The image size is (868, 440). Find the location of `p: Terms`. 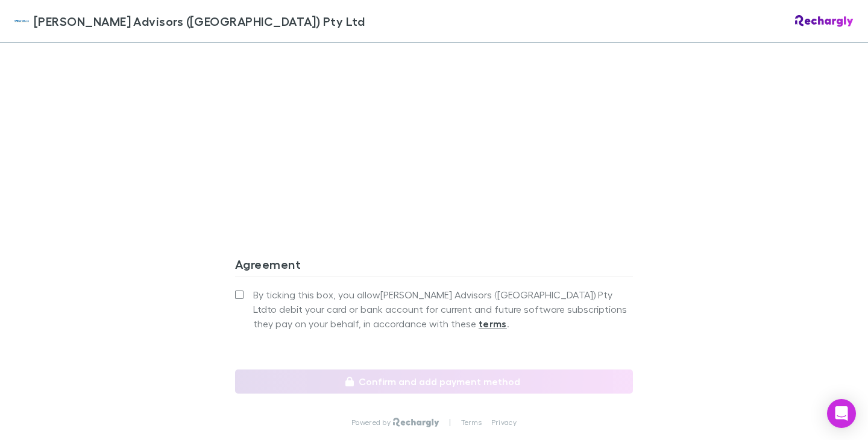

p: Terms is located at coordinates (471, 423).